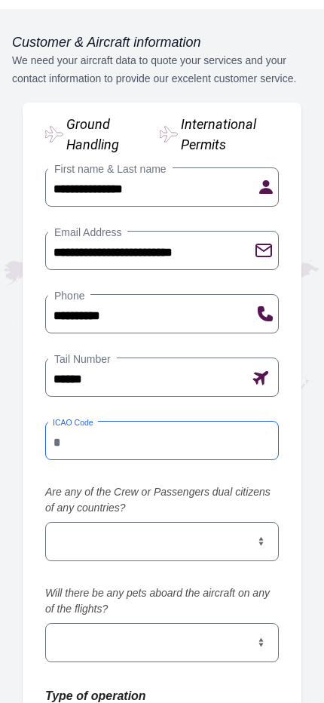 Image resolution: width=324 pixels, height=703 pixels. Describe the element at coordinates (106, 134) in the screenshot. I see `label: Ground Handling` at that location.